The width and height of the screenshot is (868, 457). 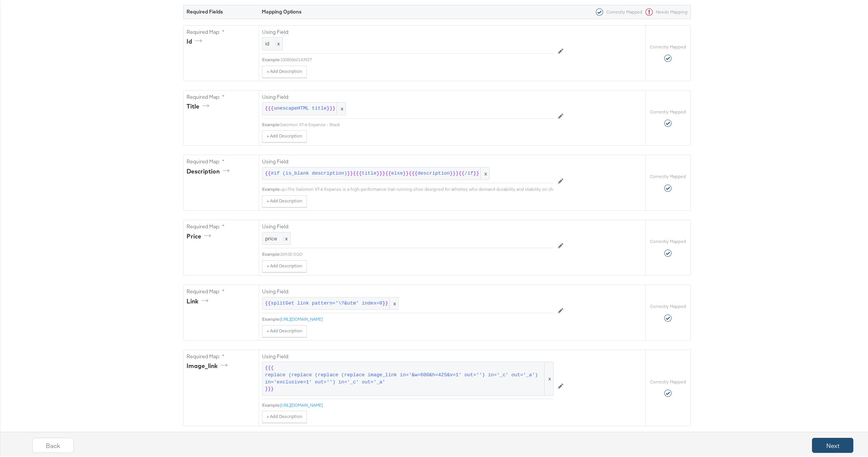 I want to click on div: id, so click(x=195, y=40).